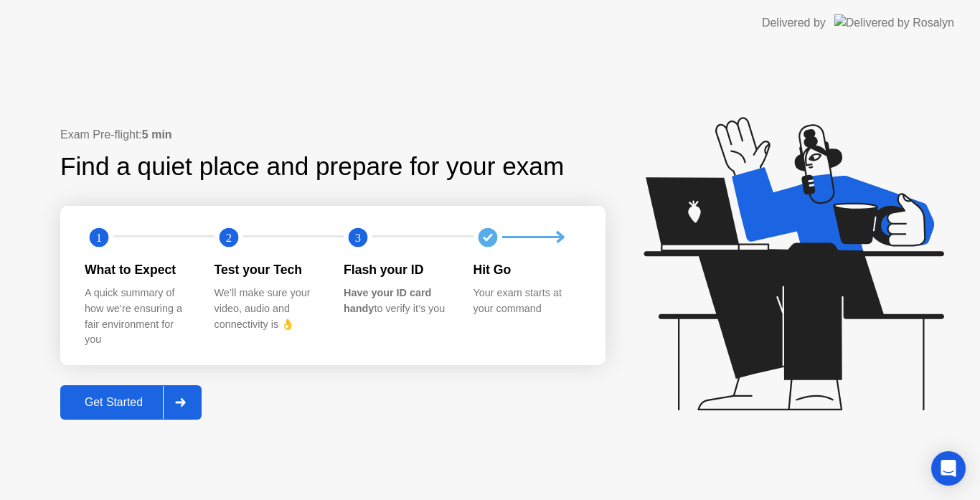 The height and width of the screenshot is (500, 980). Describe the element at coordinates (114, 402) in the screenshot. I see `div: Get Started` at that location.